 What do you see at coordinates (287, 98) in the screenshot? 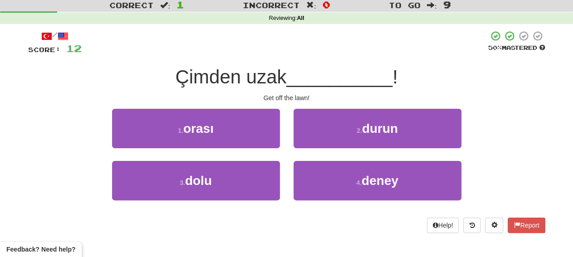
I see `div: Get off the lawn!` at bounding box center [287, 98].